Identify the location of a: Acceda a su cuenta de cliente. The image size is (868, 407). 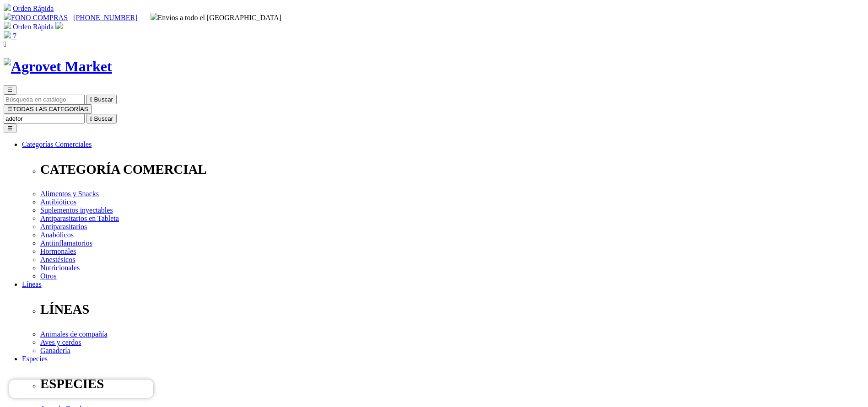
(59, 26).